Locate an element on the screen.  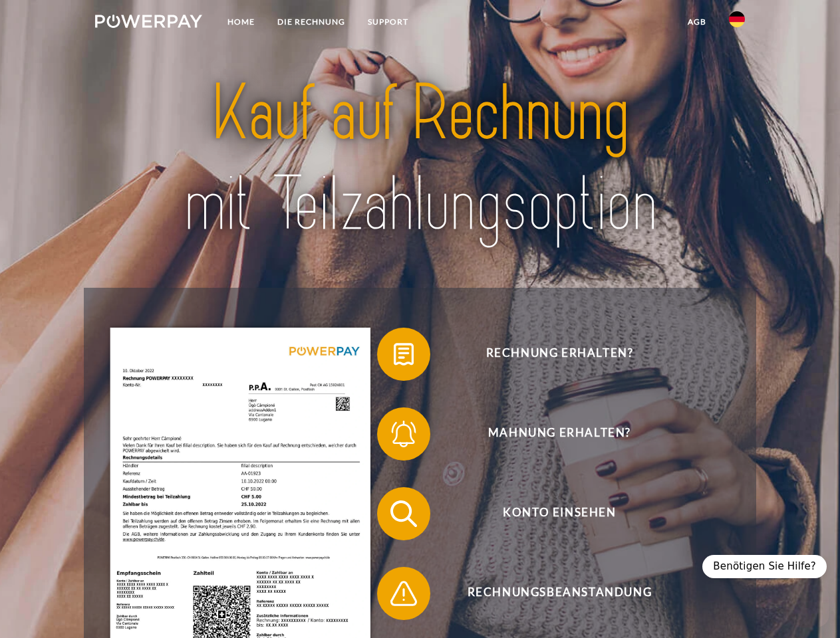
button: Mahnung erhalten? is located at coordinates (550, 434).